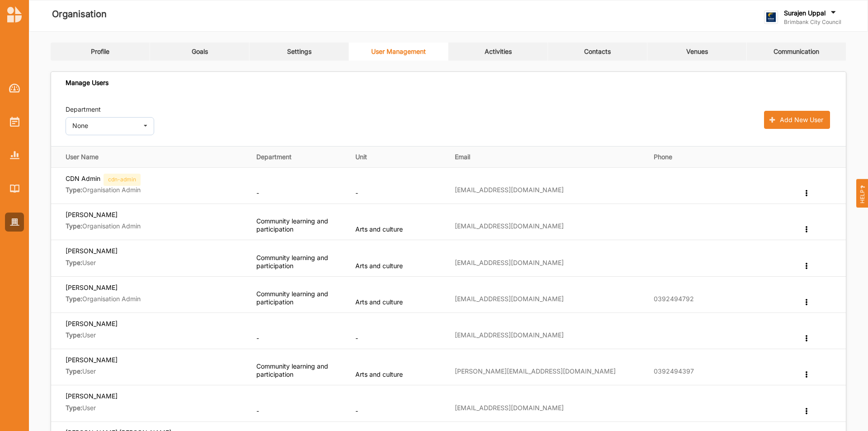 This screenshot has height=431, width=868. What do you see at coordinates (83, 178) in the screenshot?
I see `label: CDN Admin` at bounding box center [83, 178].